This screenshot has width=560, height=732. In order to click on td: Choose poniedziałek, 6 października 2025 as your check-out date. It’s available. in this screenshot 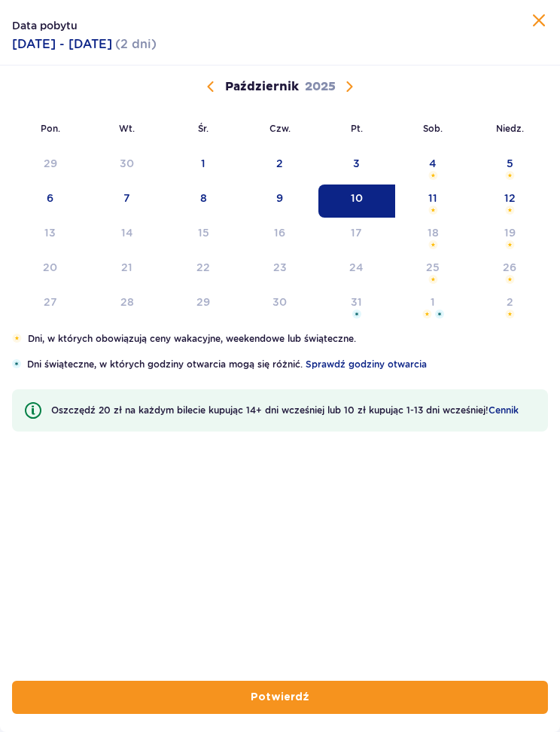, I will do `click(50, 201)`.